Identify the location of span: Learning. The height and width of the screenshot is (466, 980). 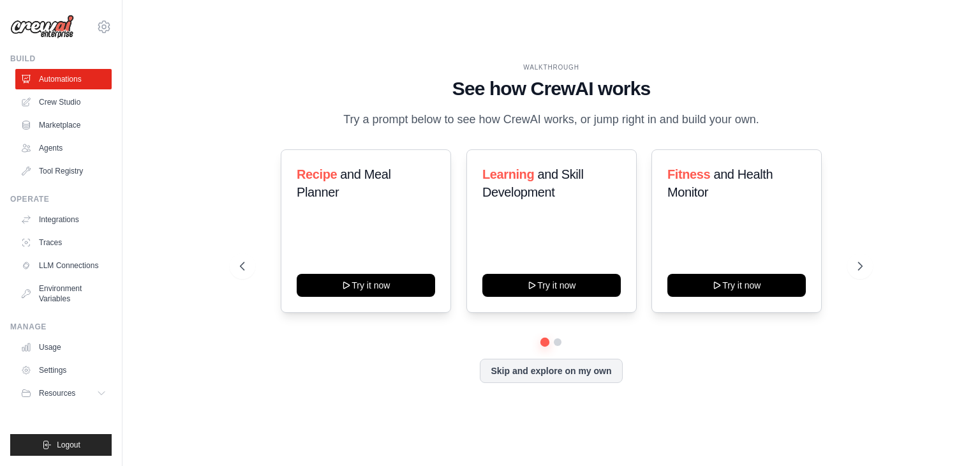
(508, 174).